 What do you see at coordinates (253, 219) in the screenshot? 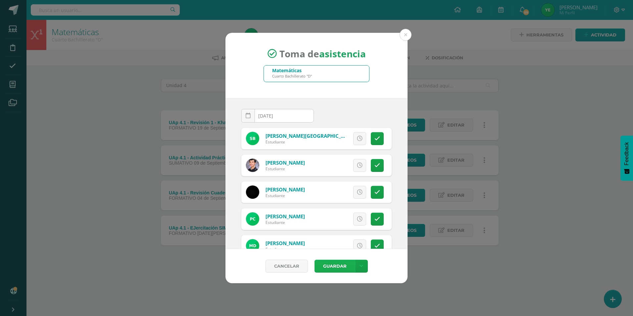
I see `img: b05af437d8d0802f705c5a251d602360.png` at bounding box center [253, 219].